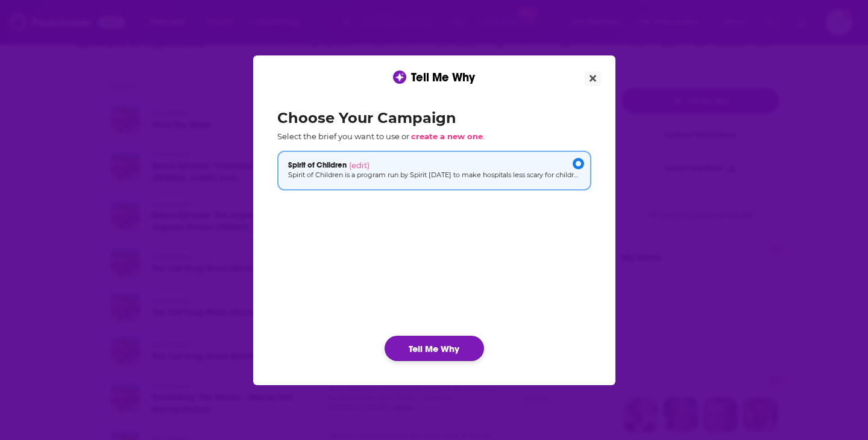 The image size is (868, 440). Describe the element at coordinates (447, 136) in the screenshot. I see `span: create a new one` at that location.